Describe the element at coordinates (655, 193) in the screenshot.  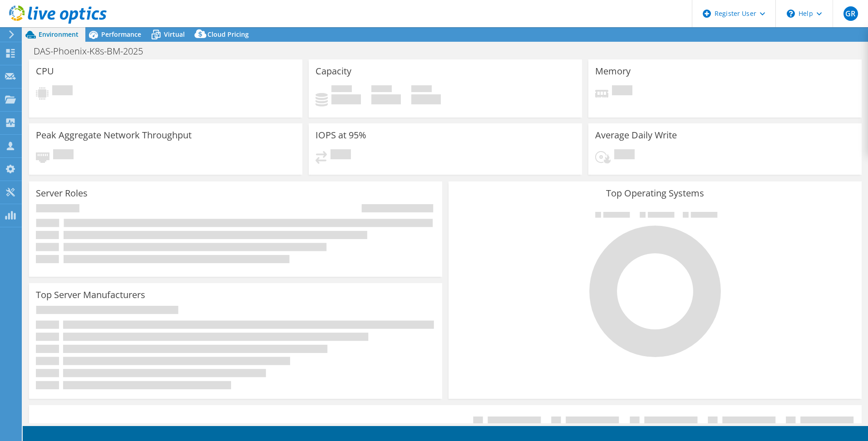
I see `h3: Top Operating Systems` at that location.